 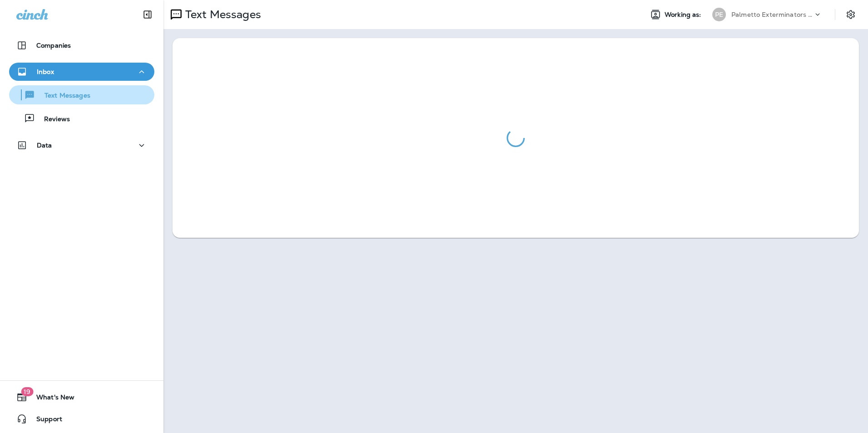 What do you see at coordinates (772, 14) in the screenshot?
I see `p: Palmetto Exterminators LLC` at bounding box center [772, 14].